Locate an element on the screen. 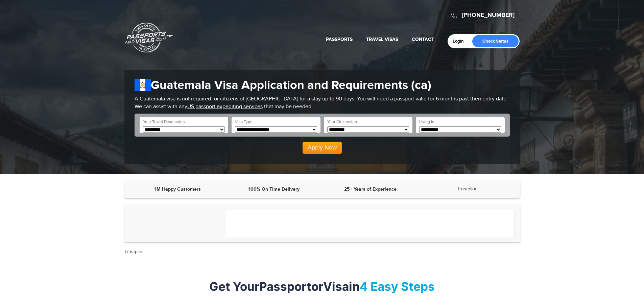  label: Your Travel Destination is located at coordinates (164, 122).